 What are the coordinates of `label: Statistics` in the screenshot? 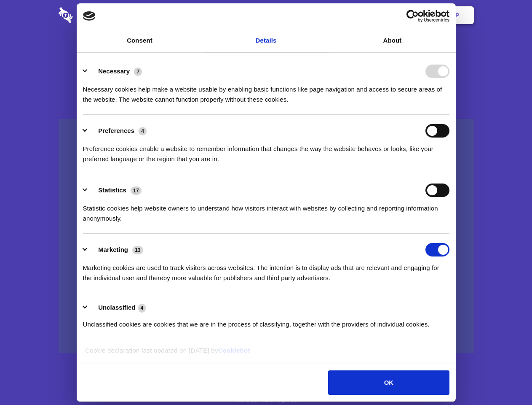 It's located at (112, 190).